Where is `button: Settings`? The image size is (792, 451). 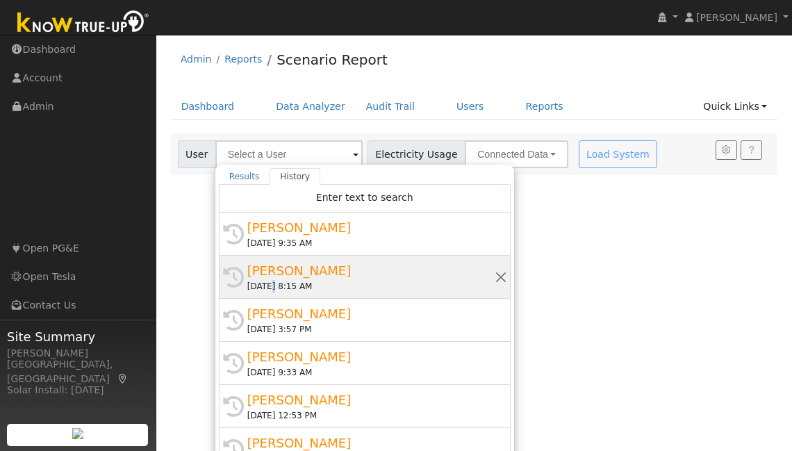 button: Settings is located at coordinates (726, 150).